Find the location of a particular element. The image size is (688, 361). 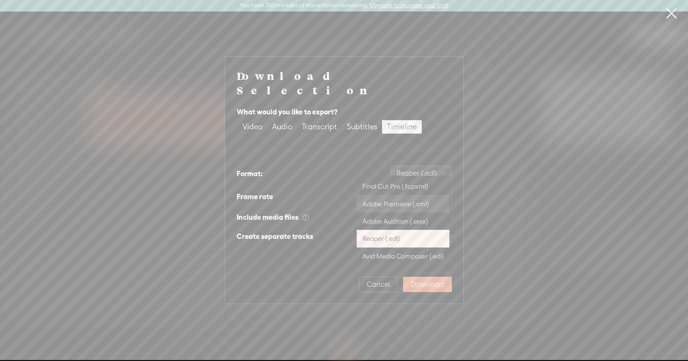

div: What would you like to export? is located at coordinates (344, 112).